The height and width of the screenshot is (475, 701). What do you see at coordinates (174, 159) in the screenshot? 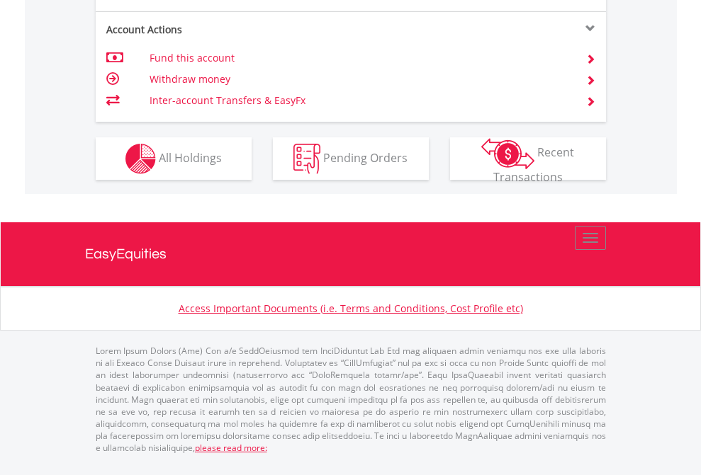
I see `button: All Holdings` at bounding box center [174, 159].